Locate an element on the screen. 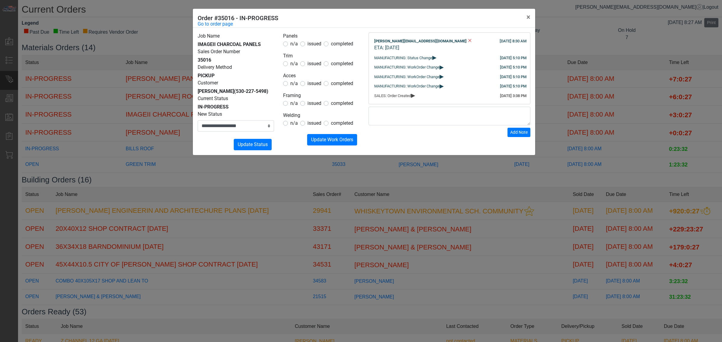  legend: Framing is located at coordinates (321, 96).